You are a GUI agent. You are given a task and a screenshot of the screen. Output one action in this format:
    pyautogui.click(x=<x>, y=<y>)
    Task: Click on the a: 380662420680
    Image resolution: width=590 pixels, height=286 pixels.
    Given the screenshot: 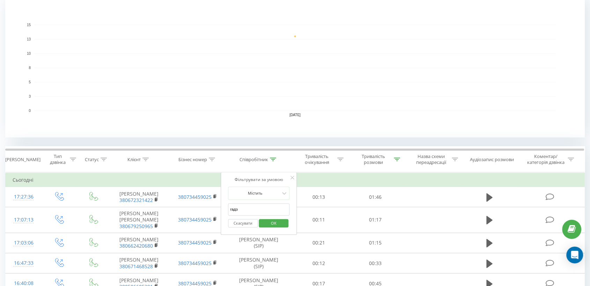 What is the action you would take?
    pyautogui.click(x=136, y=246)
    